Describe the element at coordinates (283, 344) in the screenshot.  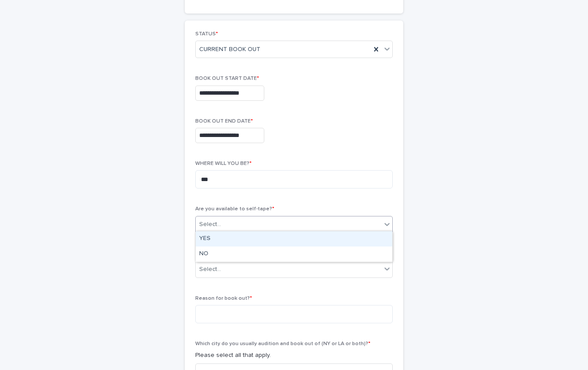
I see `span: Which city do you usually audition and book out of (NY or LA or both)?` at that location.